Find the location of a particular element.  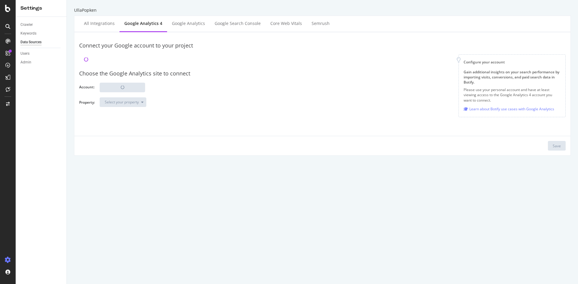

a: Crawler is located at coordinates (41, 25).